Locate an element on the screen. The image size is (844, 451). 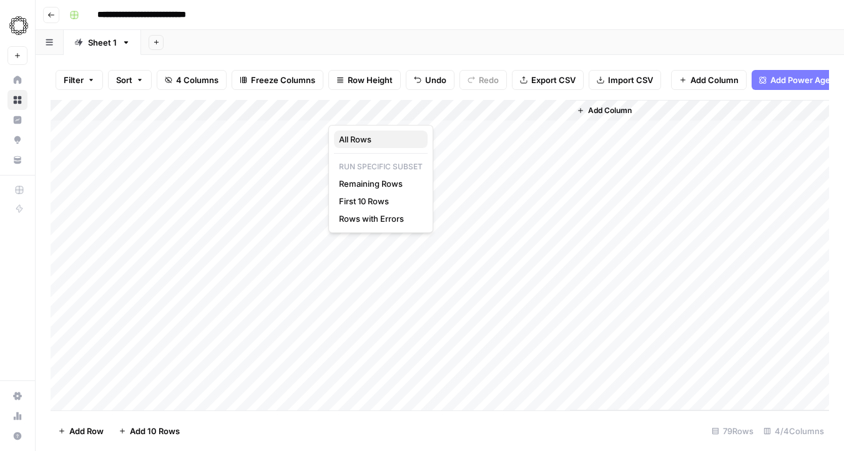
button: Import CSV is located at coordinates (625, 80).